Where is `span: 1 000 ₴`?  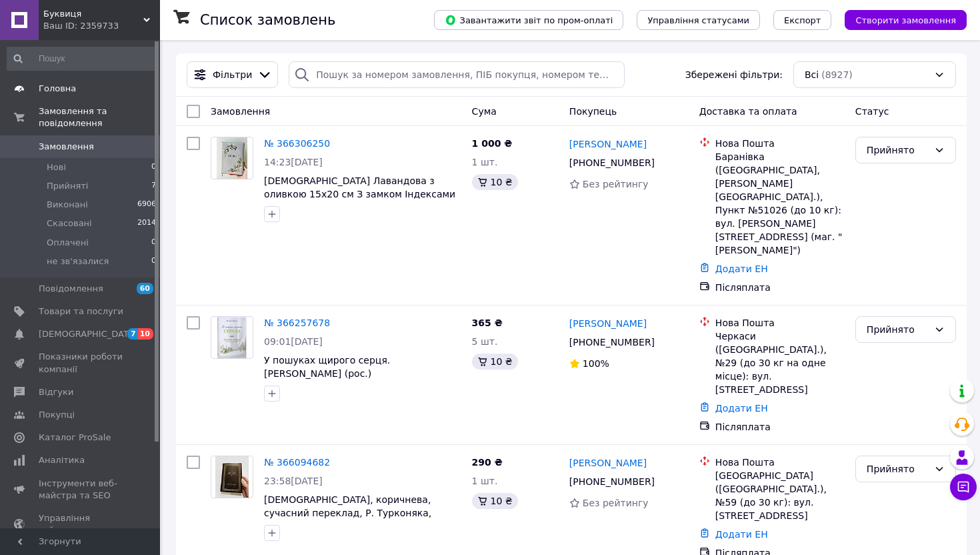 span: 1 000 ₴ is located at coordinates (492, 144).